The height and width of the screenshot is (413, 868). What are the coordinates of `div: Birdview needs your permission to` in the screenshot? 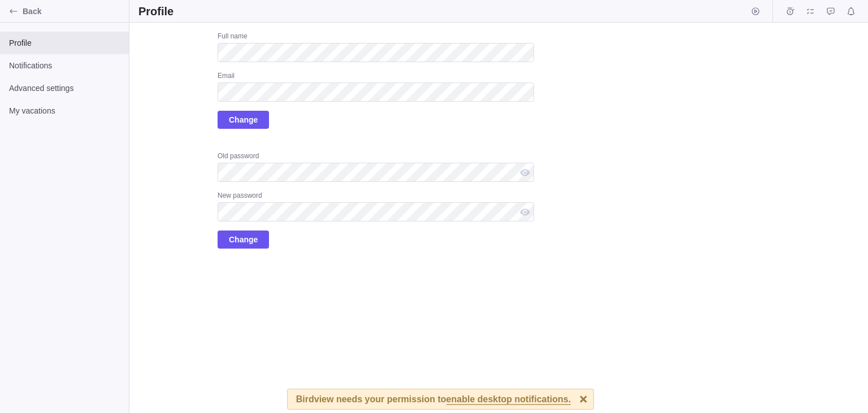 It's located at (433, 399).